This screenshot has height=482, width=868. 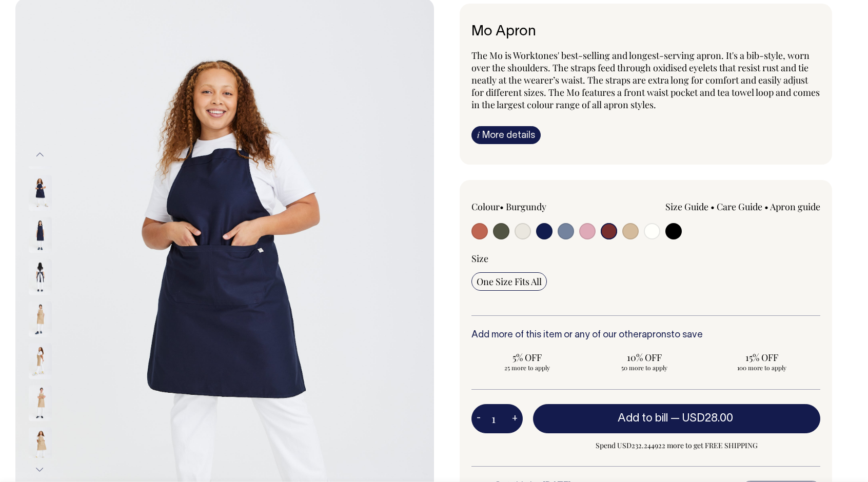 I want to click on button: Add to bill —USD28.00, so click(x=677, y=418).